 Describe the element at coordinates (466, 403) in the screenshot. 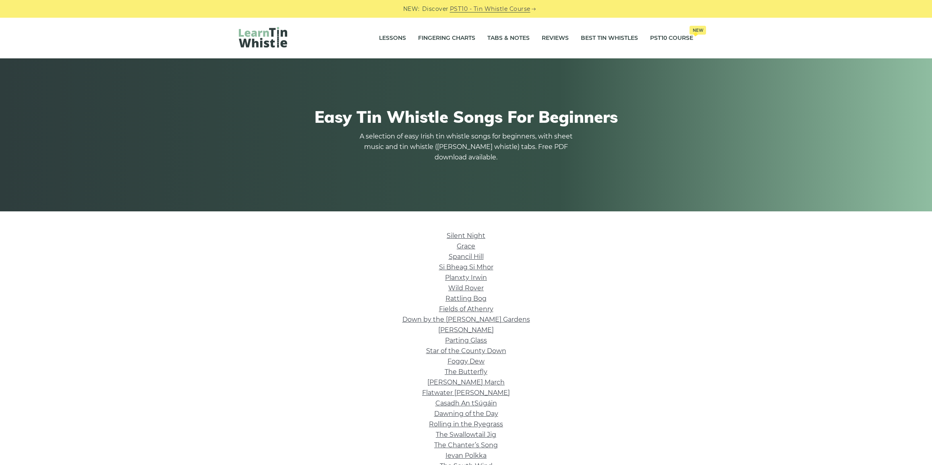

I see `a: Casadh An tSúgáin` at that location.